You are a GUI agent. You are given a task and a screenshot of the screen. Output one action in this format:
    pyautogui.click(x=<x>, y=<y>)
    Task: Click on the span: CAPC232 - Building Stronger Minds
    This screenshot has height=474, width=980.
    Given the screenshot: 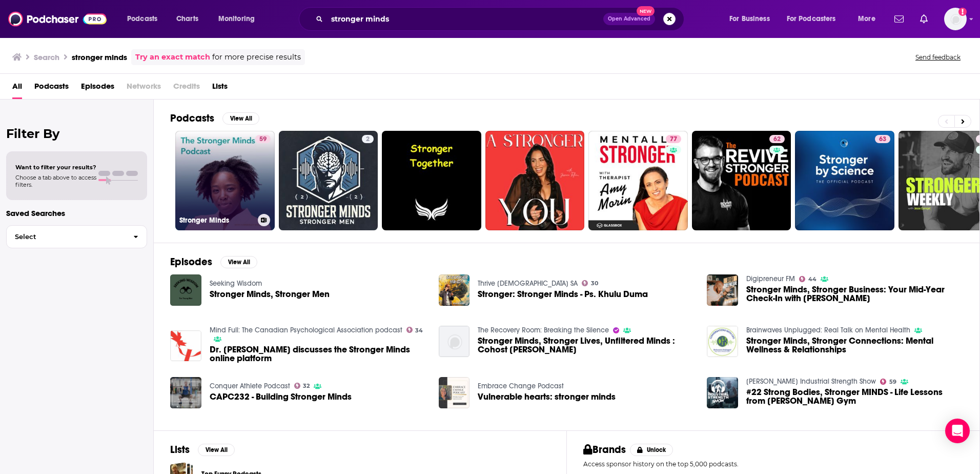 What is the action you would take?
    pyautogui.click(x=280, y=396)
    